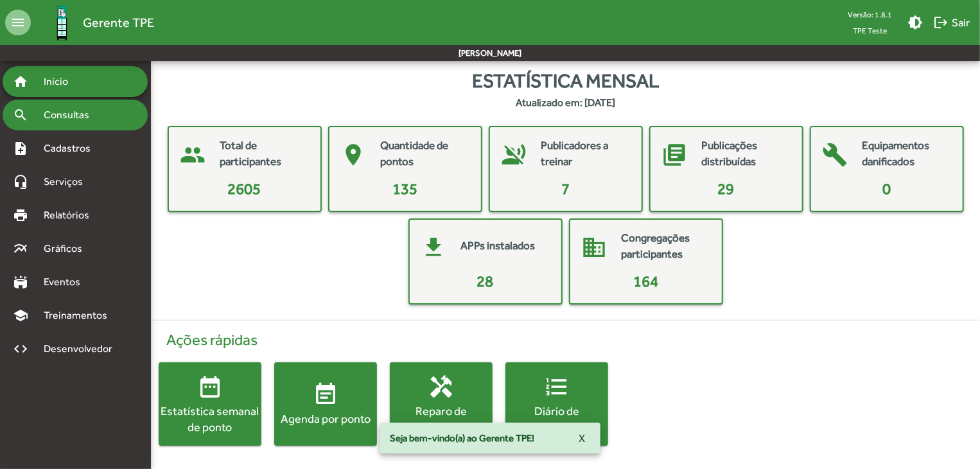 The height and width of the screenshot is (469, 980). I want to click on mat-card-title: Total de participantes, so click(264, 154).